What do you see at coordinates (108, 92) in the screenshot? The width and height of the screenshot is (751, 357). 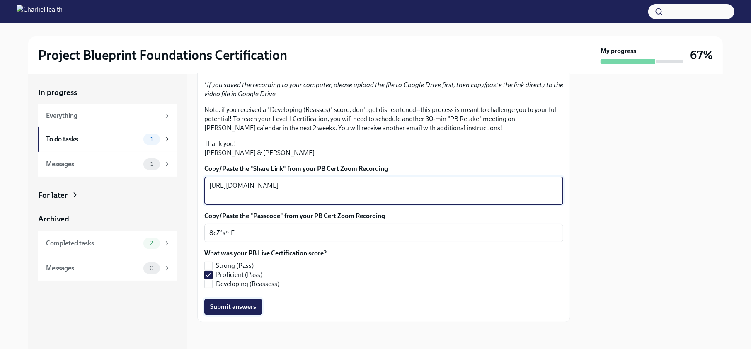 I see `a: In progress` at bounding box center [108, 92].